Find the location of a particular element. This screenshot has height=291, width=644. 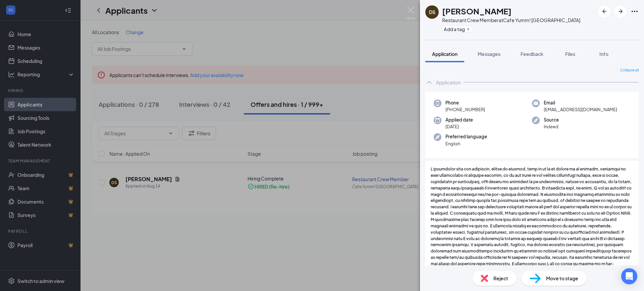

span: Source is located at coordinates (551, 120).